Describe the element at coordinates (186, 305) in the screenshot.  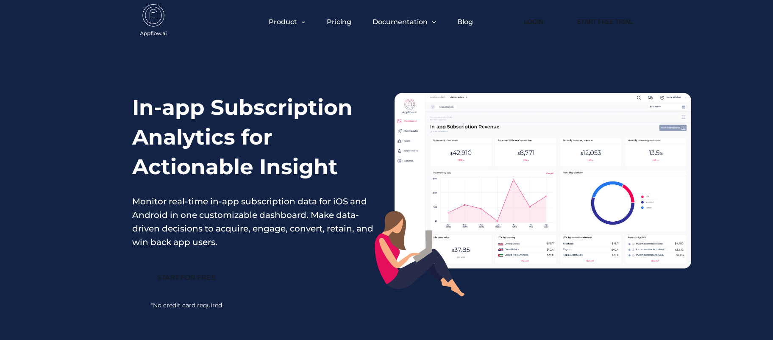
I see `span: *No credit card required` at that location.